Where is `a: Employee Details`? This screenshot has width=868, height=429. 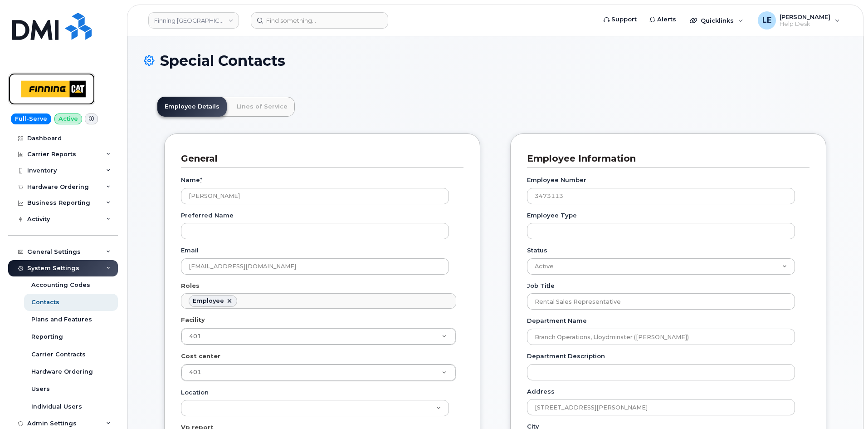 a: Employee Details is located at coordinates (192, 106).